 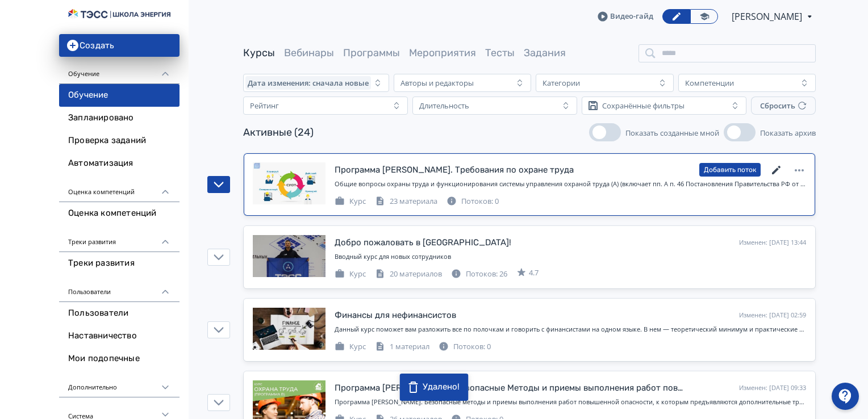 I want to click on img: https://files.teachbase.ru/system/account/58100/logo/medium-61d145adc09abfe037a1aefb650fc09a.png, so click(x=120, y=15).